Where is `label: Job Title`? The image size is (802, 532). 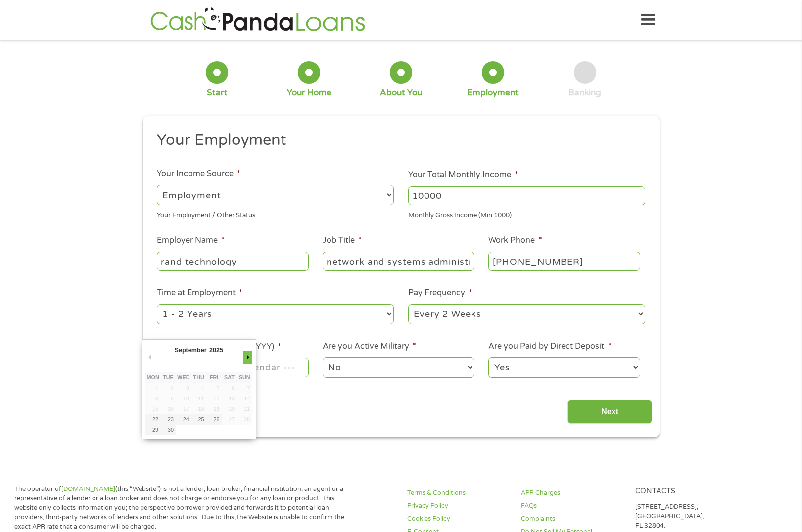
label: Job Title is located at coordinates (342, 240).